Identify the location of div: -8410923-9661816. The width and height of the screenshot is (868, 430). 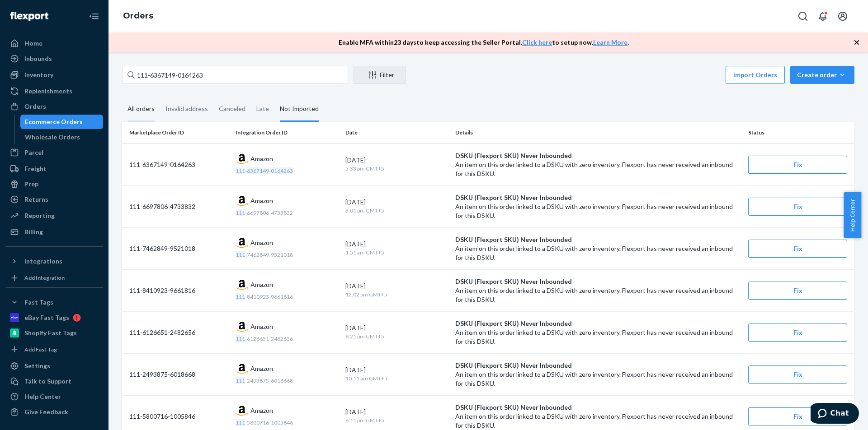
(287, 297).